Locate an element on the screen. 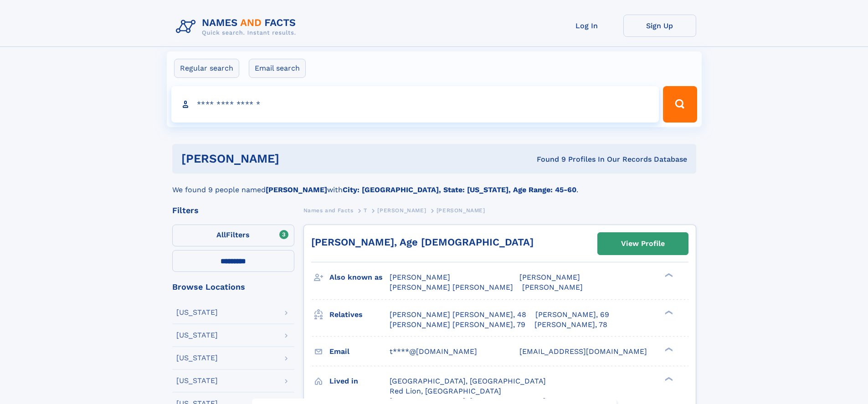 The height and width of the screenshot is (404, 868). label: Email search is located at coordinates (277, 68).